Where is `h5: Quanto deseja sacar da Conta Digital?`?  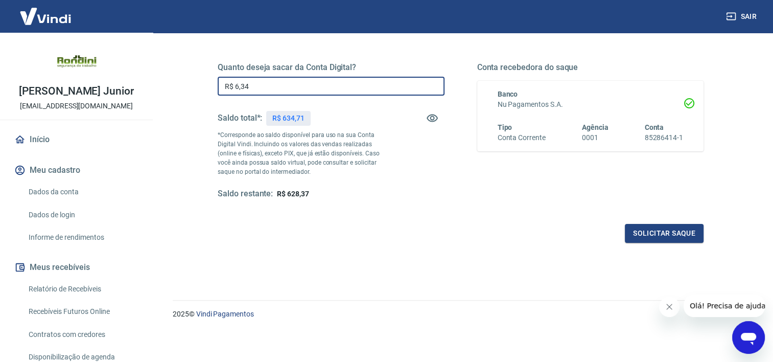 h5: Quanto deseja sacar da Conta Digital? is located at coordinates (331, 67).